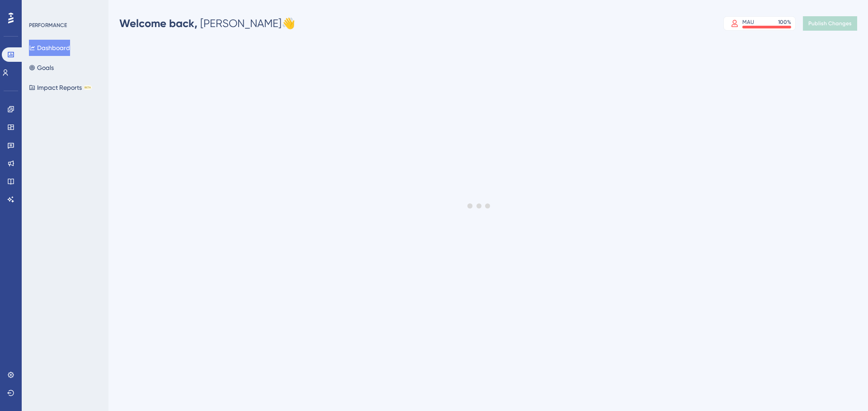  I want to click on button: Impact ReportsBETA, so click(60, 88).